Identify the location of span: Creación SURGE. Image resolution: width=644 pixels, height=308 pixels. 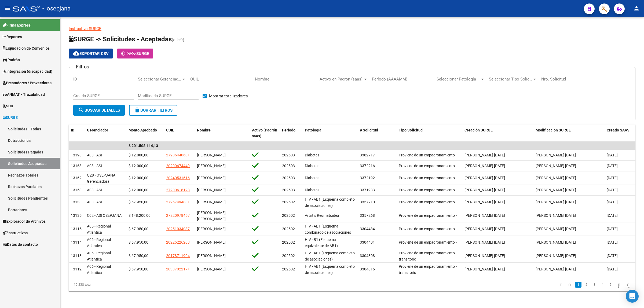
(478, 130).